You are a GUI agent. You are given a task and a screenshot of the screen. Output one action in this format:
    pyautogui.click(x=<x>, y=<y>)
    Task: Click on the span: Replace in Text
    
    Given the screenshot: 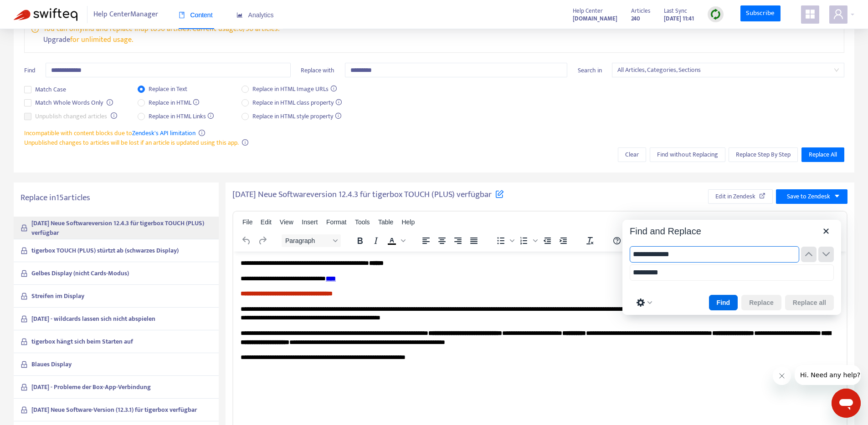 What is the action you would take?
    pyautogui.click(x=168, y=89)
    